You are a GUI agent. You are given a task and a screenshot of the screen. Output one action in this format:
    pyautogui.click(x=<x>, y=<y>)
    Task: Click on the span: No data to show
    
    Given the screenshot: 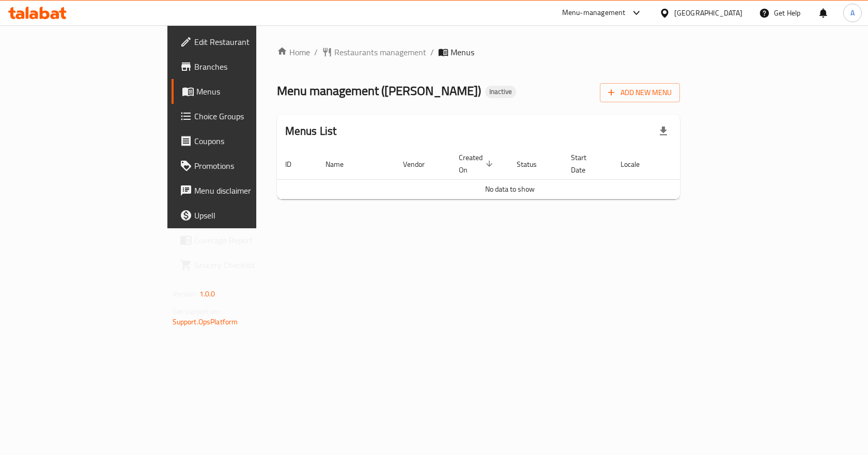 What is the action you would take?
    pyautogui.click(x=510, y=189)
    